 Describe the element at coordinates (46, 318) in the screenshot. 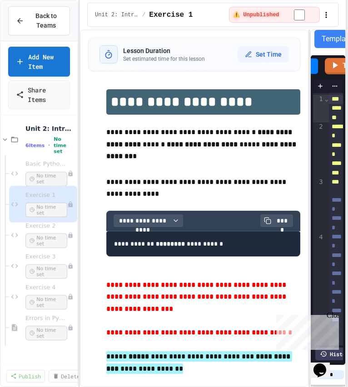

I see `span: Errors in Python` at that location.